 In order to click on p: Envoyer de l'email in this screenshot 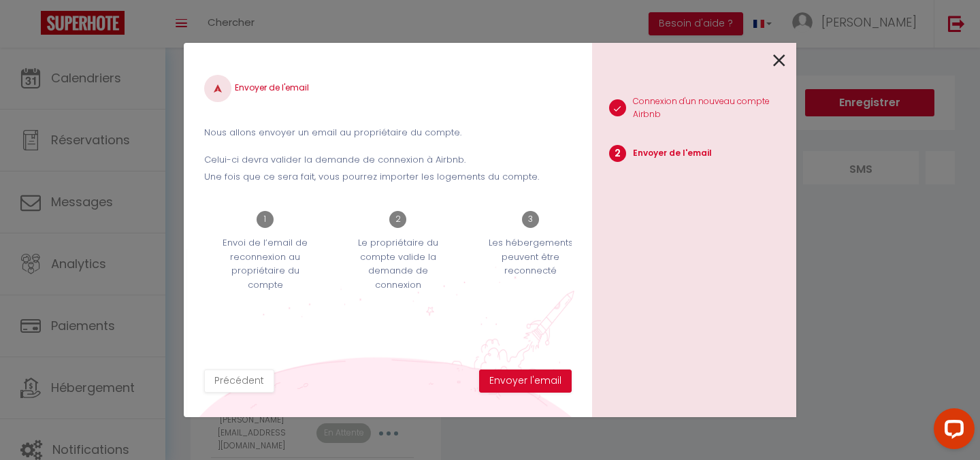, I will do `click(673, 153)`.